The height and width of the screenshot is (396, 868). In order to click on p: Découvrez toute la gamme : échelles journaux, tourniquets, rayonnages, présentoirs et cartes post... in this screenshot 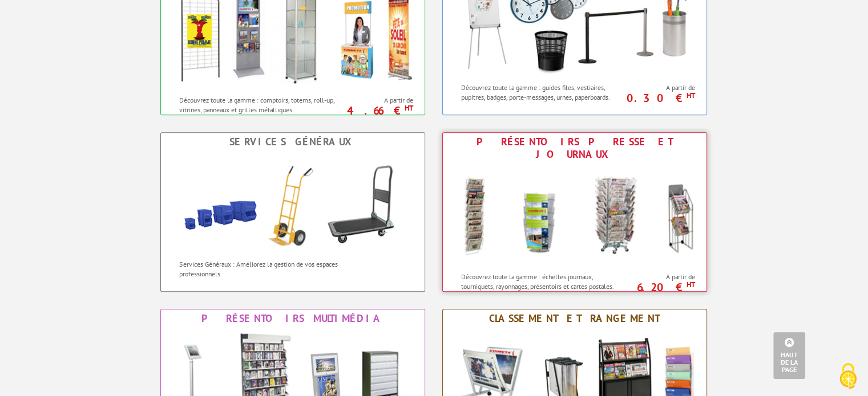, I will do `click(542, 282)`.